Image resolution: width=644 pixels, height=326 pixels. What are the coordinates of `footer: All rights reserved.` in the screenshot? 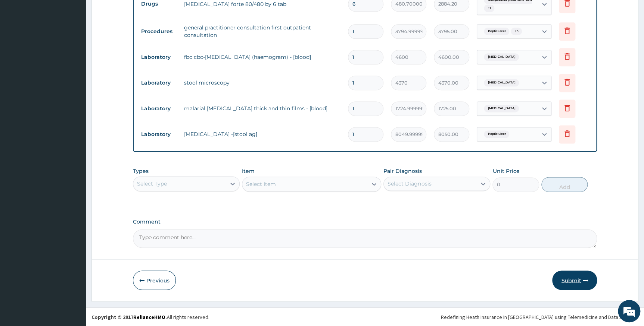 It's located at (365, 316).